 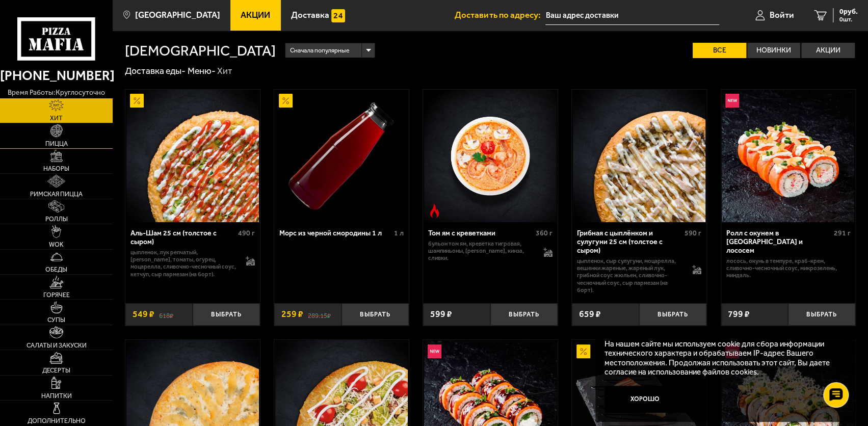 What do you see at coordinates (693, 233) in the screenshot?
I see `span: 590 г` at bounding box center [693, 233].